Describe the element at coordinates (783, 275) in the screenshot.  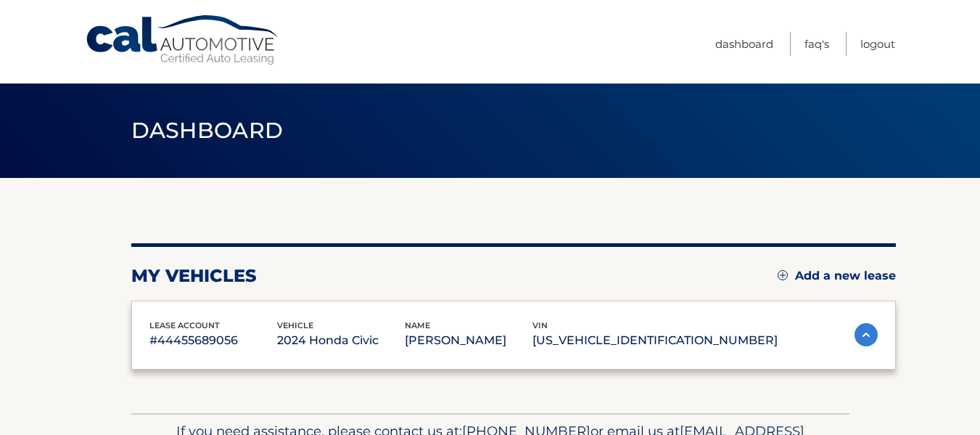
I see `img: add.svg` at that location.